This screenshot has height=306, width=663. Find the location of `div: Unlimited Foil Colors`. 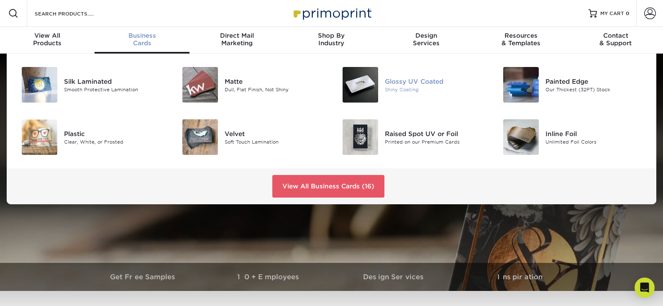

div: Unlimited Foil Colors is located at coordinates (595, 141).